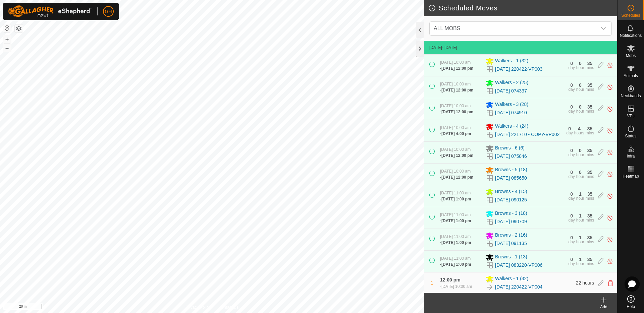 This screenshot has width=644, height=313. Describe the element at coordinates (510, 148) in the screenshot. I see `span: Browns - 6 (6)` at that location.